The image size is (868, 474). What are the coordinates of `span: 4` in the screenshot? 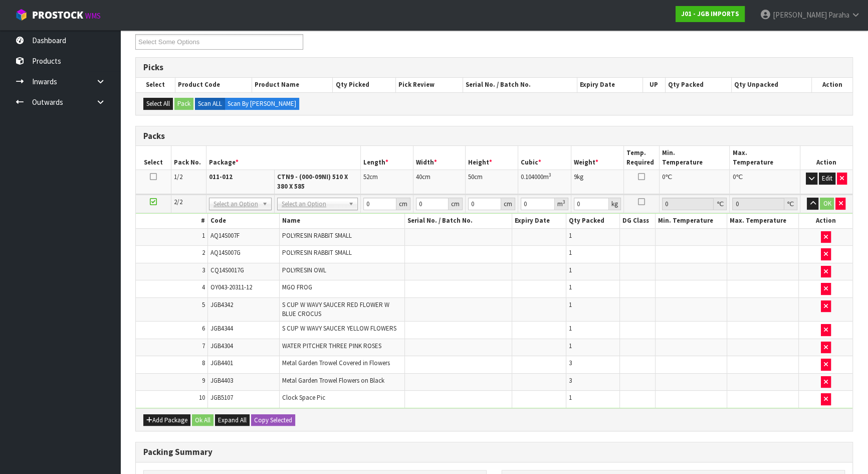 It's located at (203, 287).